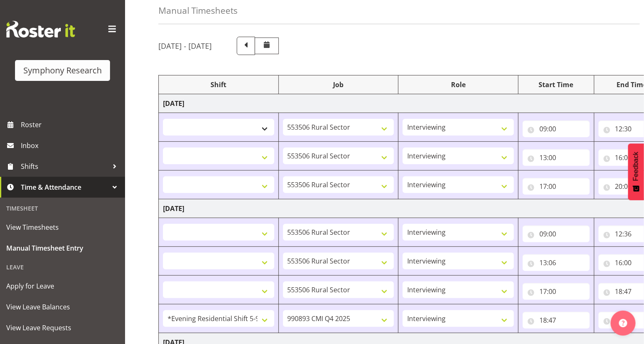  Describe the element at coordinates (62, 248) in the screenshot. I see `a: Manual Timesheet Entry` at that location.